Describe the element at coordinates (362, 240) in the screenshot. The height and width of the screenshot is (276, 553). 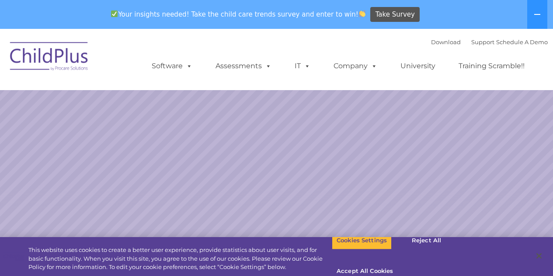
I see `button: Cookies Settings` at that location.